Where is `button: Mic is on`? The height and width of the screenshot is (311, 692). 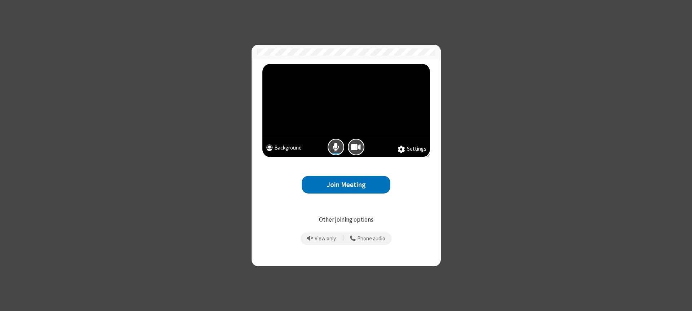
button: Mic is on is located at coordinates (336, 147).